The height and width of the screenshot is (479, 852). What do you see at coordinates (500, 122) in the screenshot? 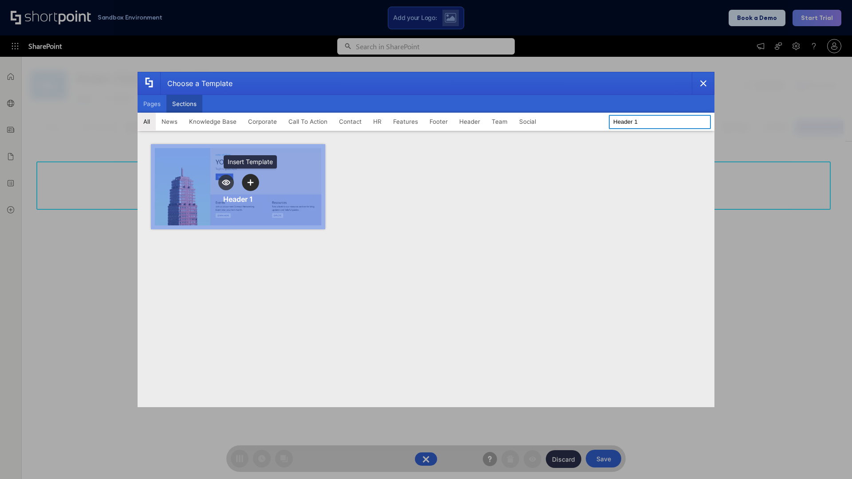
I see `button: Team` at bounding box center [500, 122].